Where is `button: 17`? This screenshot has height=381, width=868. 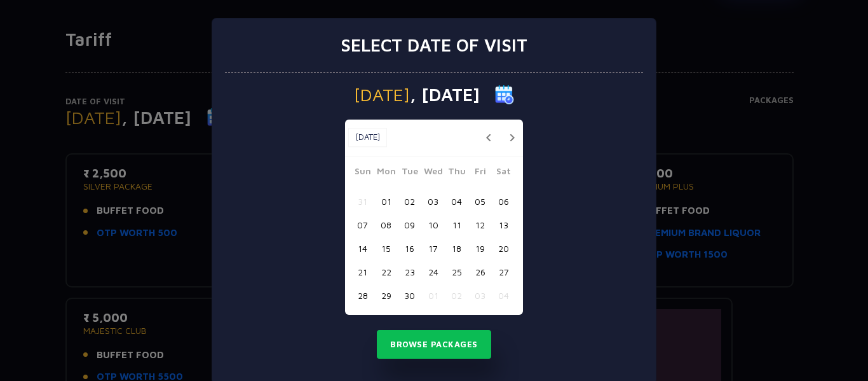
button: 17 is located at coordinates (433, 248).